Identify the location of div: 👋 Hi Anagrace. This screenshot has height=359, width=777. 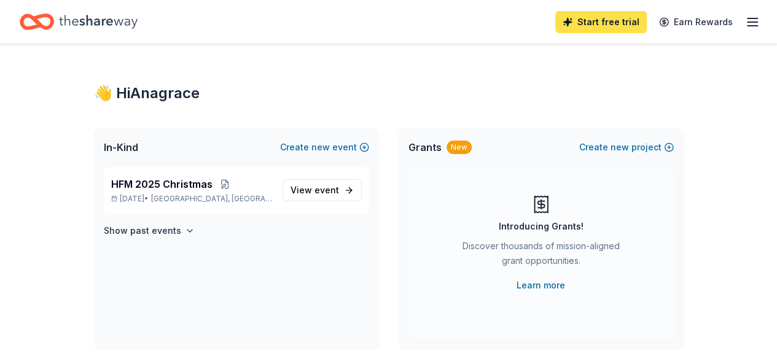
(389, 93).